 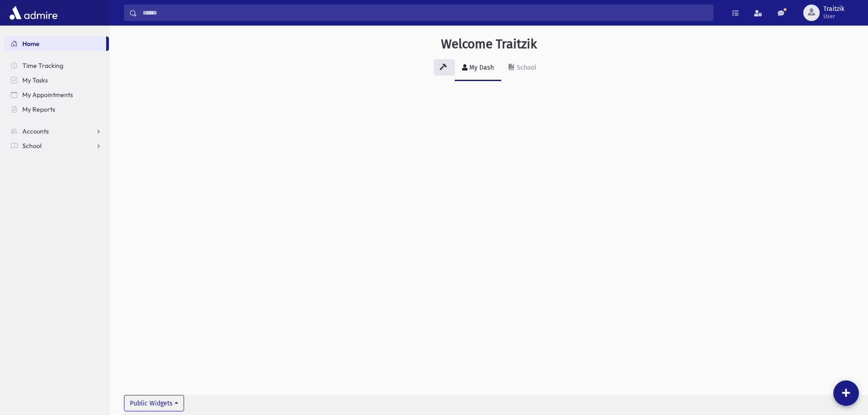 I want to click on a: Home, so click(x=54, y=44).